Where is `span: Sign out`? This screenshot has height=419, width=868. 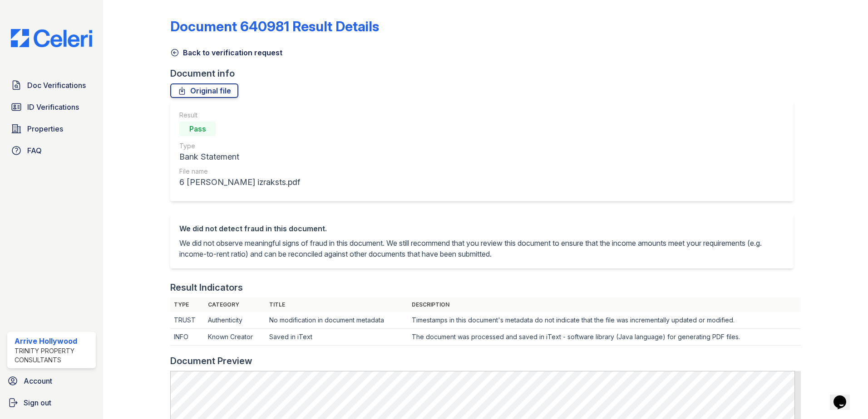 span: Sign out is located at coordinates (37, 403).